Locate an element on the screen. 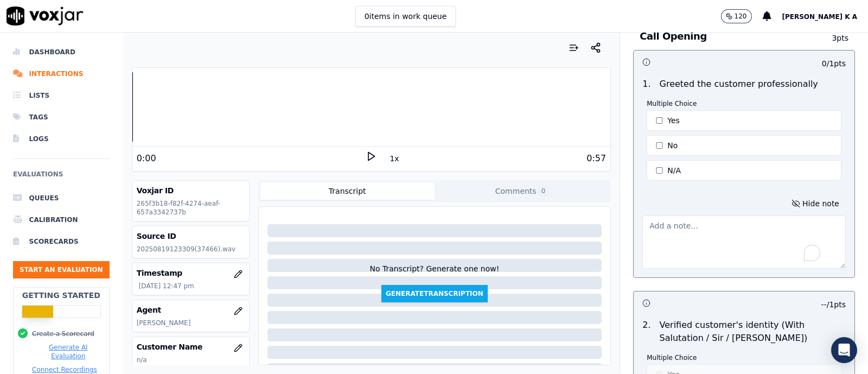 The image size is (868, 374). button: N/A is located at coordinates (744, 170).